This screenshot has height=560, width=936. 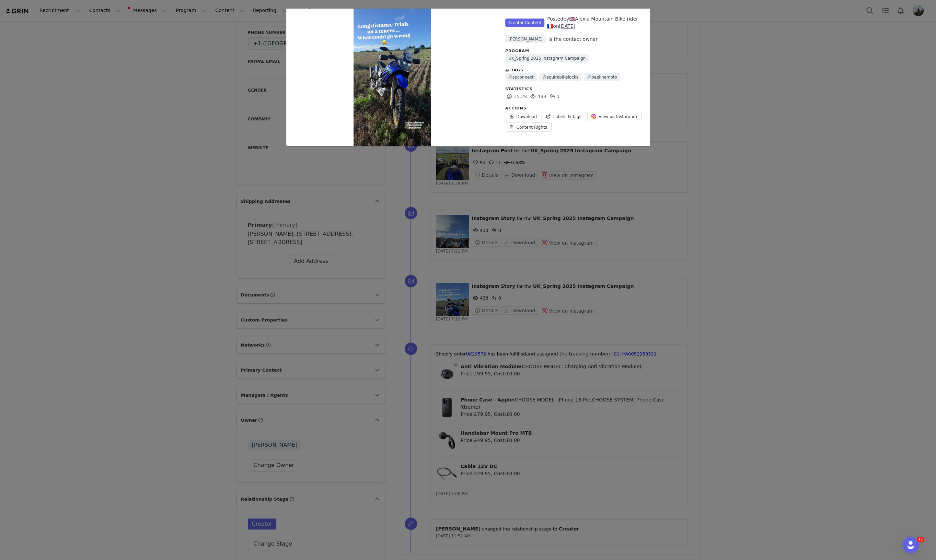 I want to click on span: 0, so click(x=553, y=97).